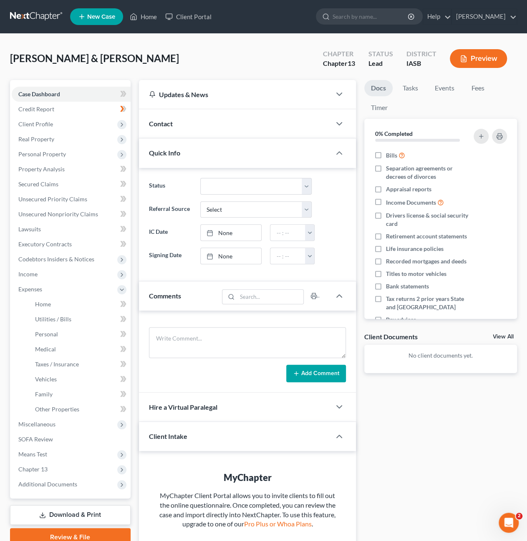  What do you see at coordinates (35, 439) in the screenshot?
I see `span: SOFA Review` at bounding box center [35, 439].